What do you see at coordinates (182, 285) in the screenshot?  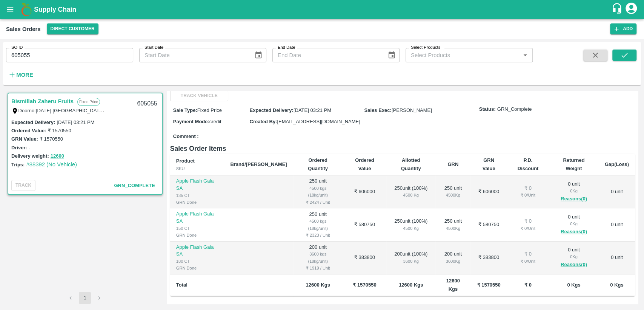 I see `b: Total` at bounding box center [182, 285].